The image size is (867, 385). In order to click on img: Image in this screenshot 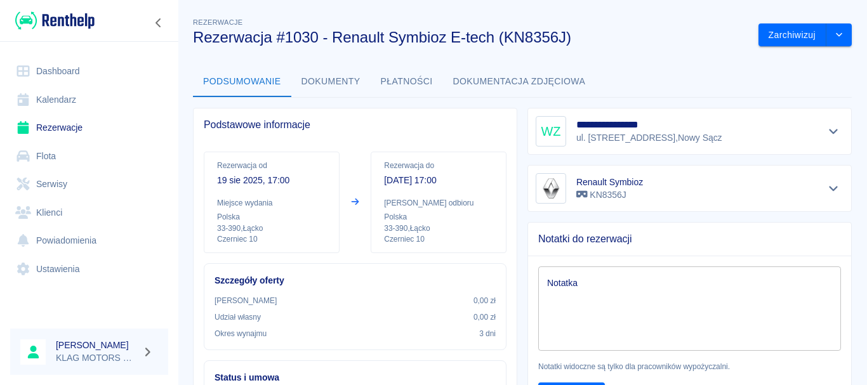, I will do `click(551, 188)`.